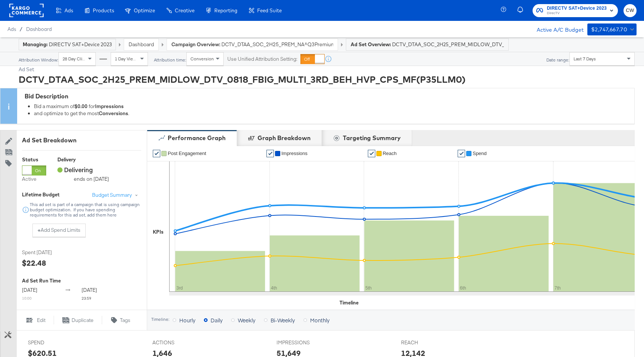 The height and width of the screenshot is (357, 644). I want to click on span: Monthly, so click(319, 321).